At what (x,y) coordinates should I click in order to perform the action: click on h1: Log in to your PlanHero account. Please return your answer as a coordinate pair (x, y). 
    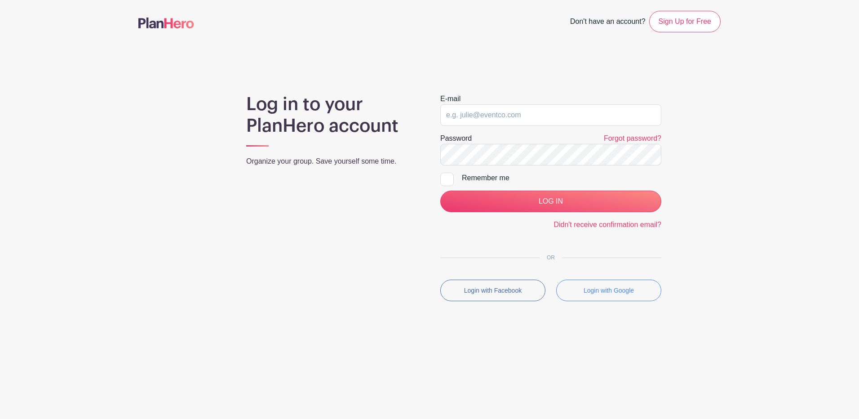
    Looking at the image, I should click on (333, 115).